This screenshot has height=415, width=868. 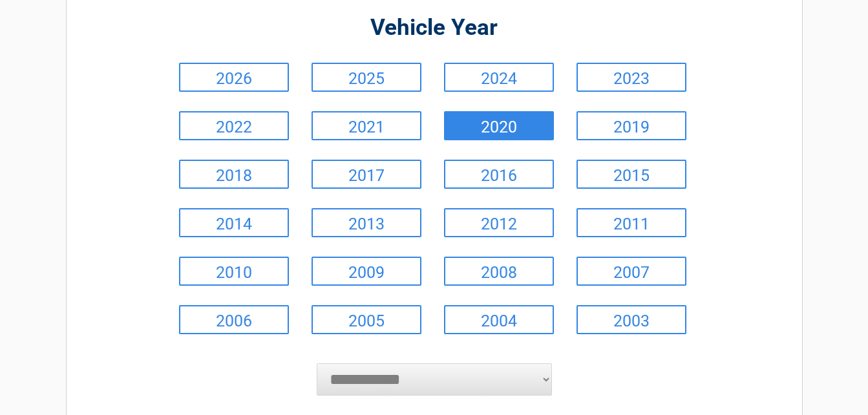 I want to click on a: 2019, so click(x=632, y=125).